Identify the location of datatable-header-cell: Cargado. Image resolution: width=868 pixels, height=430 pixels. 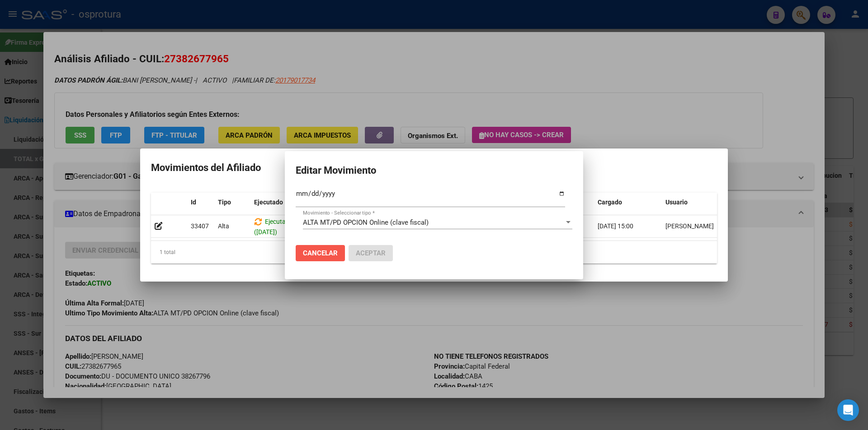
(628, 202).